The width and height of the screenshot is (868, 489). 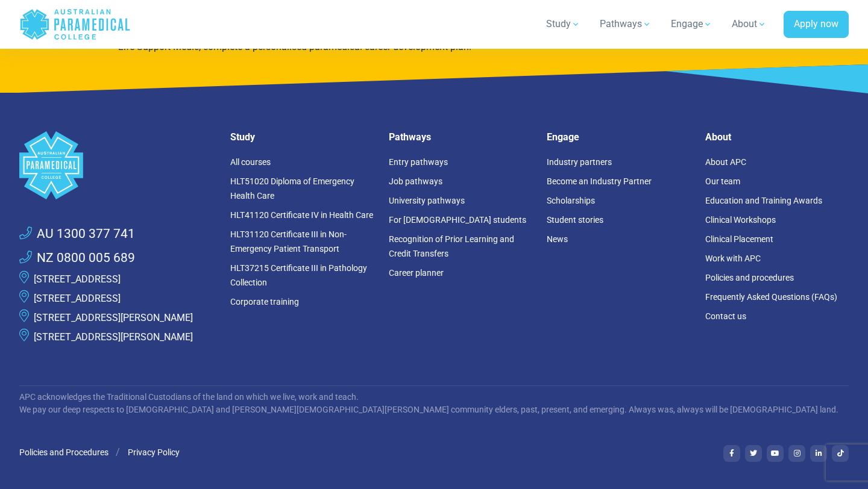 What do you see at coordinates (626, 24) in the screenshot?
I see `a: Pathways` at bounding box center [626, 24].